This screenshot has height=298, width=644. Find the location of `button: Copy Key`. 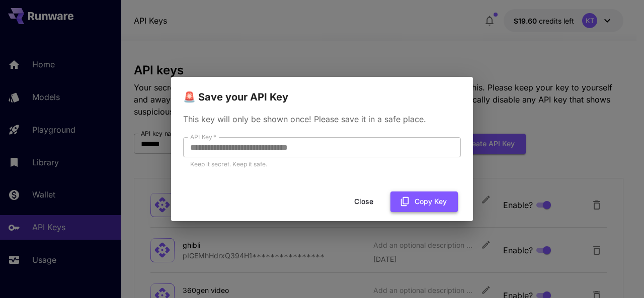

button: Copy Key is located at coordinates (424, 202).